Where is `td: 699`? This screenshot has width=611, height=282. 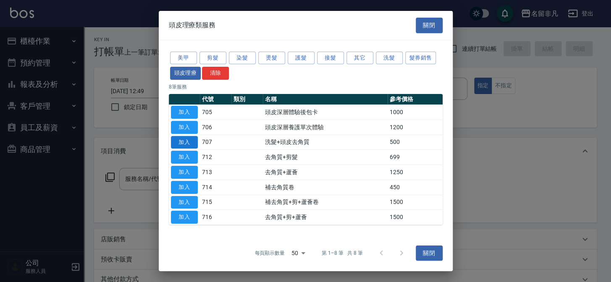 td: 699 is located at coordinates (415, 157).